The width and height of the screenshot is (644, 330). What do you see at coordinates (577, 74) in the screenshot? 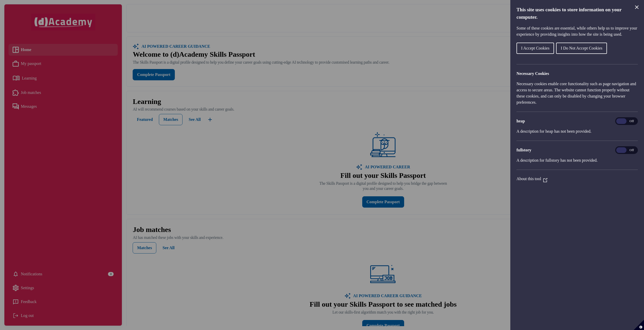
I see `h2: Necessary Cookies` at bounding box center [577, 74].